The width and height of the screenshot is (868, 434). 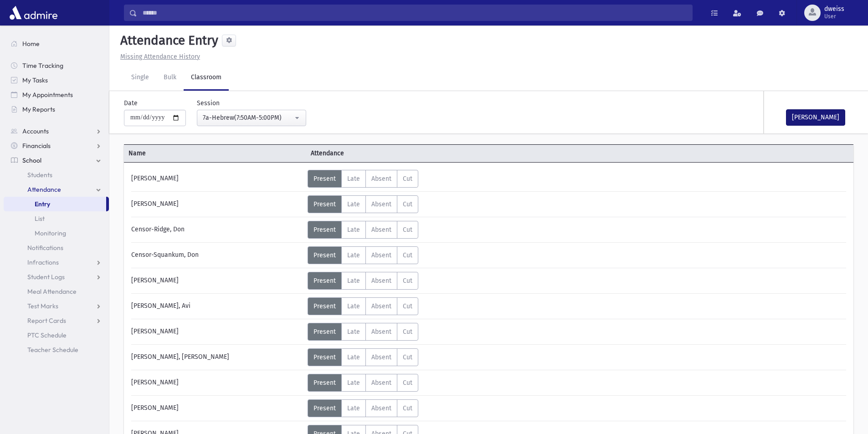 What do you see at coordinates (248, 118) in the screenshot?
I see `div: 7a-Hebrew(7:50AM-5:00PM)` at bounding box center [248, 118].